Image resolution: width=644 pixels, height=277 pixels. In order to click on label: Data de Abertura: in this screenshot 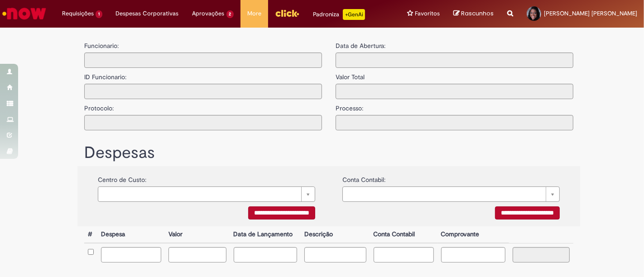, I will do `click(360, 45)`.